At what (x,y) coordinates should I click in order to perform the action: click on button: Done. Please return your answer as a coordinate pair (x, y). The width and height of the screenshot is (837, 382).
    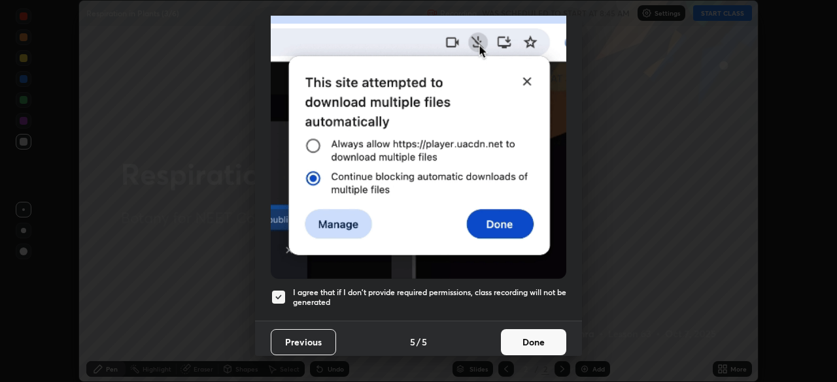
    Looking at the image, I should click on (533, 342).